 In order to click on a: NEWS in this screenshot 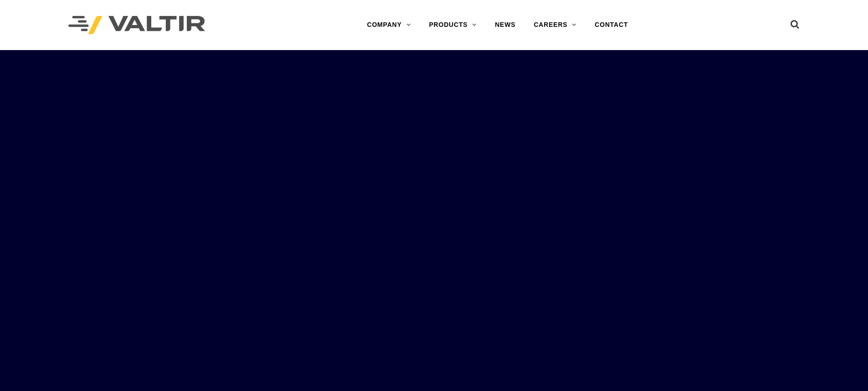, I will do `click(505, 25)`.